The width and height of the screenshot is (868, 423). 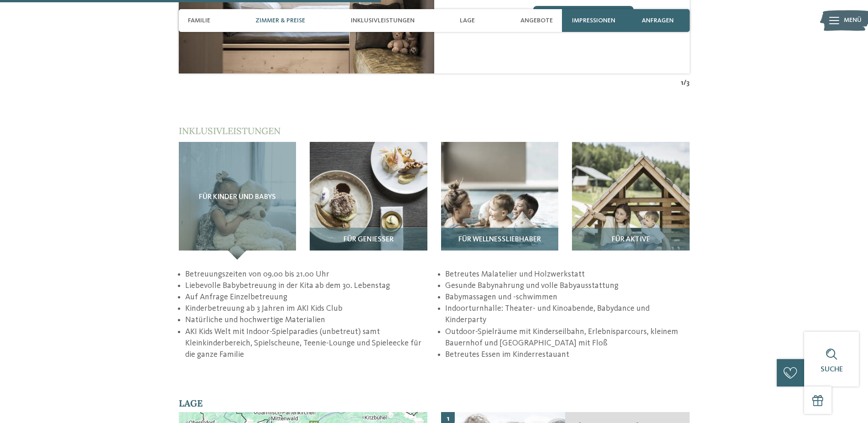 I want to click on span: Für Genießer, so click(x=369, y=240).